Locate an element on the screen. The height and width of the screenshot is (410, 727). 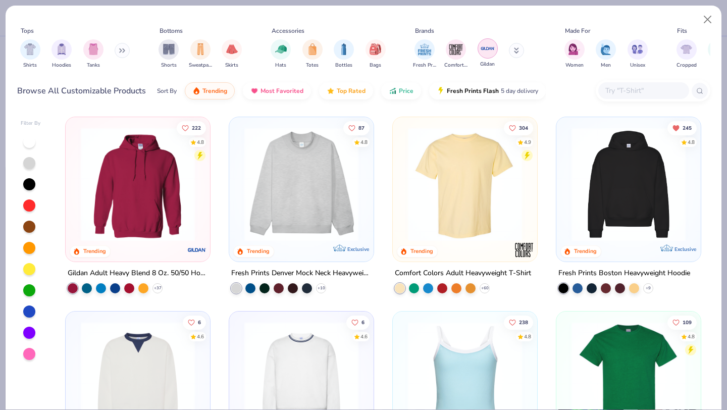
span: Price is located at coordinates (406, 91).